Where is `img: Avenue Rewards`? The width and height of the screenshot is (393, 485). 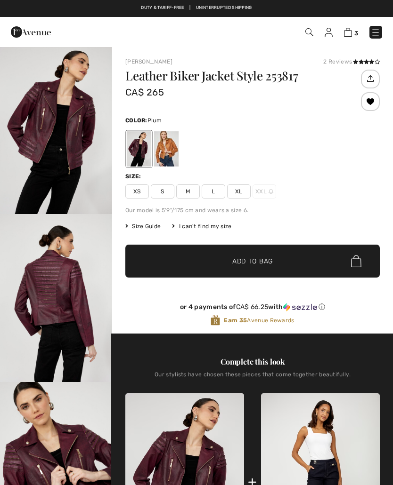 img: Avenue Rewards is located at coordinates (215, 321).